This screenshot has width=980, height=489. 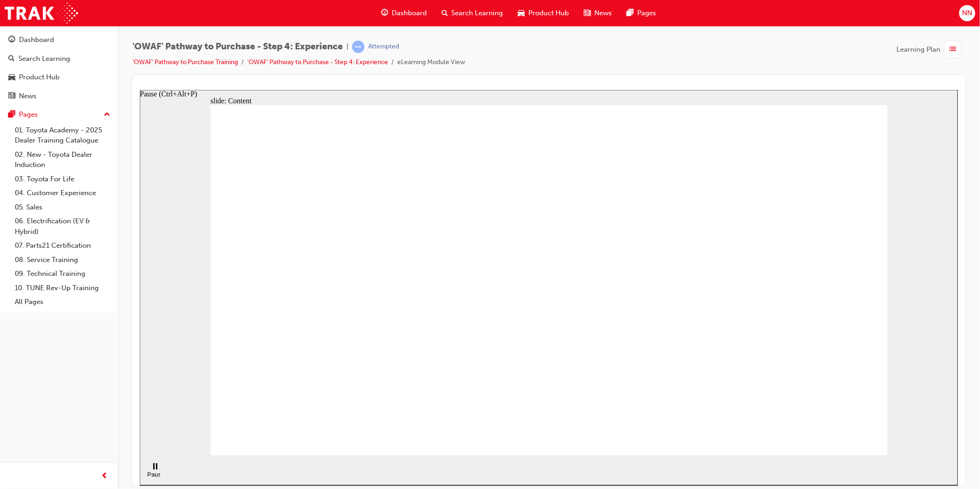 What do you see at coordinates (104, 477) in the screenshot?
I see `span: prev-icon` at bounding box center [104, 477].